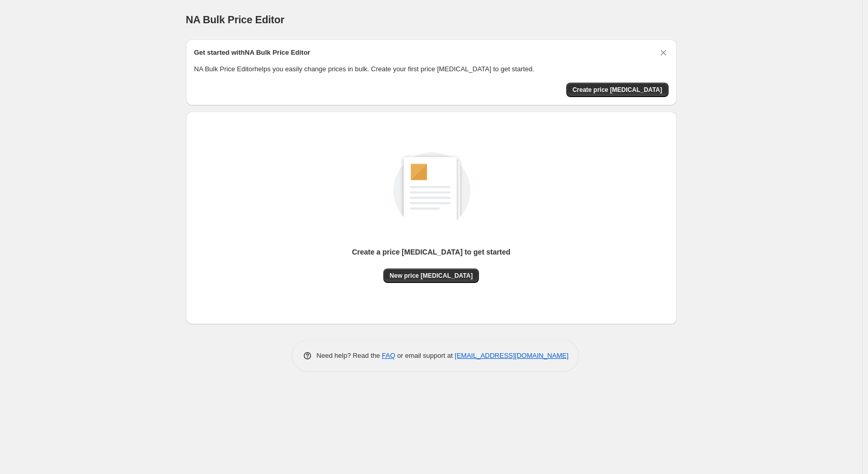 The height and width of the screenshot is (474, 868). I want to click on a: FAQ, so click(389, 356).